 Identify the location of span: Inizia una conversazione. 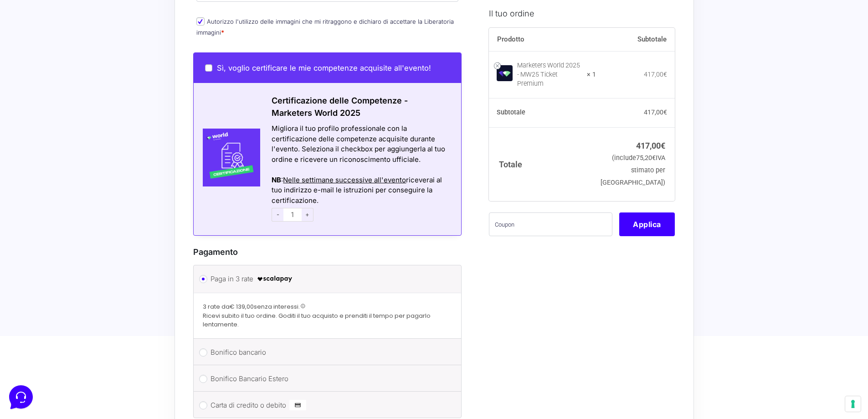
(97, 86).